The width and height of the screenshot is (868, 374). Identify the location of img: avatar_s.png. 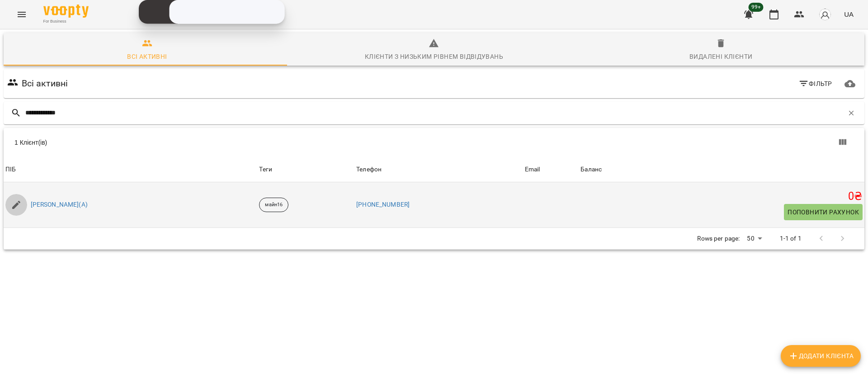
(825, 15).